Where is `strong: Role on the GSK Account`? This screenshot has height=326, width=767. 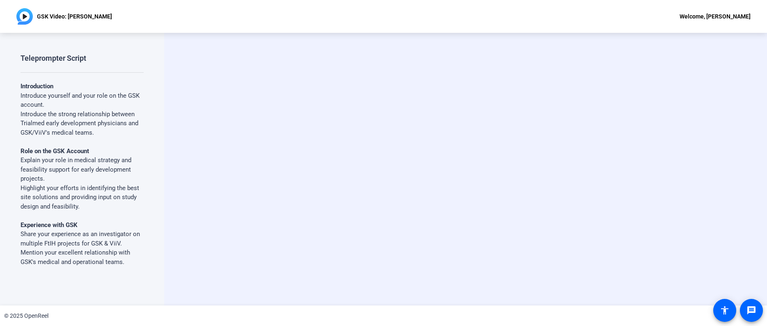
strong: Role on the GSK Account is located at coordinates (55, 151).